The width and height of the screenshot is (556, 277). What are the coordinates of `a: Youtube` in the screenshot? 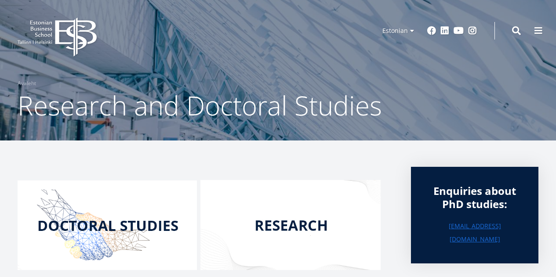 It's located at (459, 31).